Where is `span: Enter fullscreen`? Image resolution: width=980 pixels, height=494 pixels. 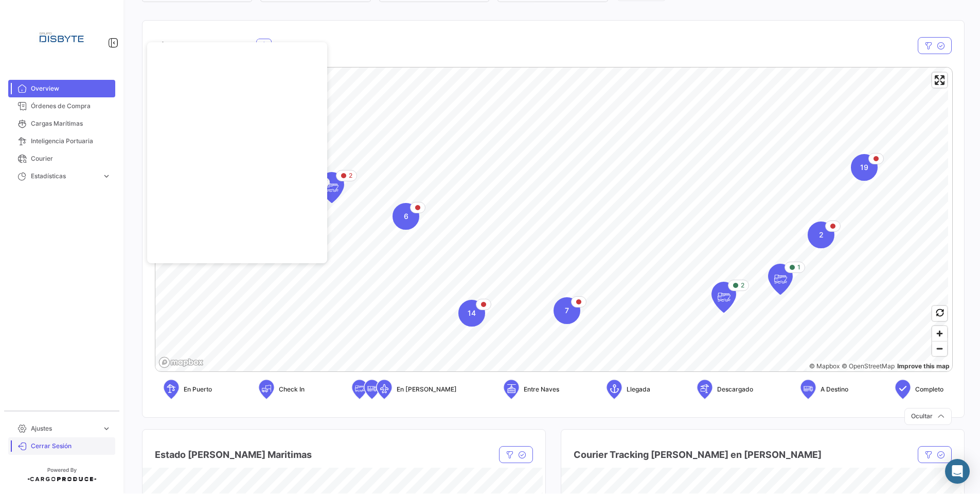 span: Enter fullscreen is located at coordinates (939, 80).